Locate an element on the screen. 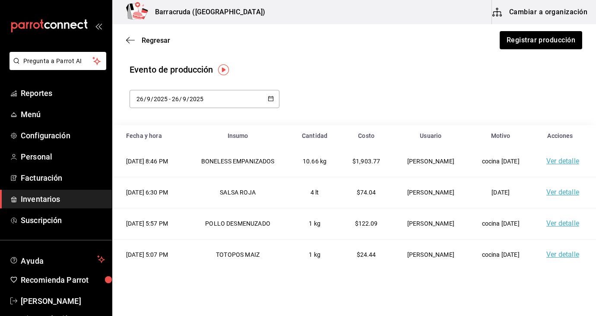 This screenshot has width=596, height=316. div: Cantidad is located at coordinates (314, 136).